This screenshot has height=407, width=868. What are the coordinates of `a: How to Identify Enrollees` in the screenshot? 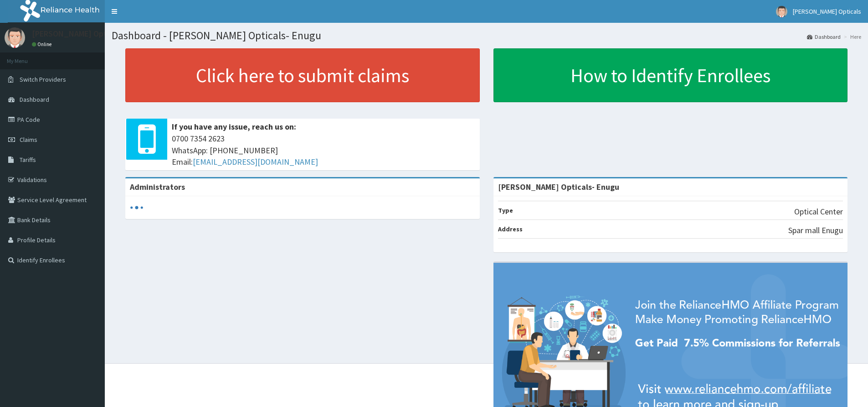 It's located at (671, 75).